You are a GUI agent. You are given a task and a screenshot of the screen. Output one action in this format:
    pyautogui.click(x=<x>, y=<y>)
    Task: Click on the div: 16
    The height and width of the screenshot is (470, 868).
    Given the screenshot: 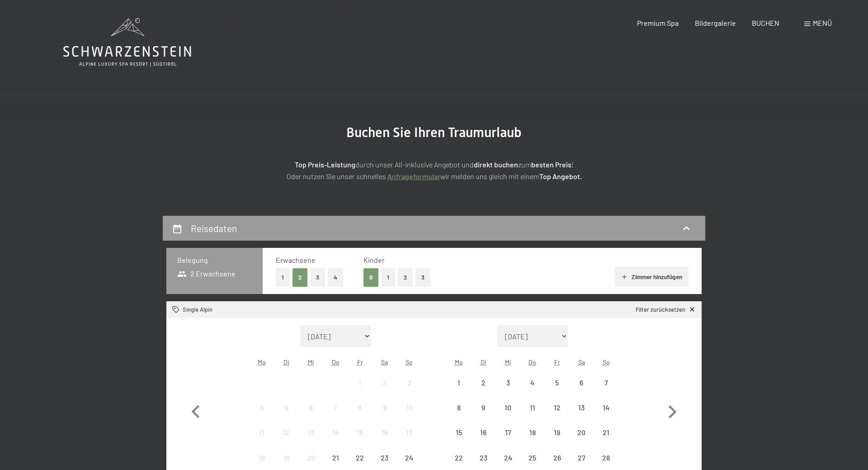 What is the action you would take?
    pyautogui.click(x=483, y=440)
    